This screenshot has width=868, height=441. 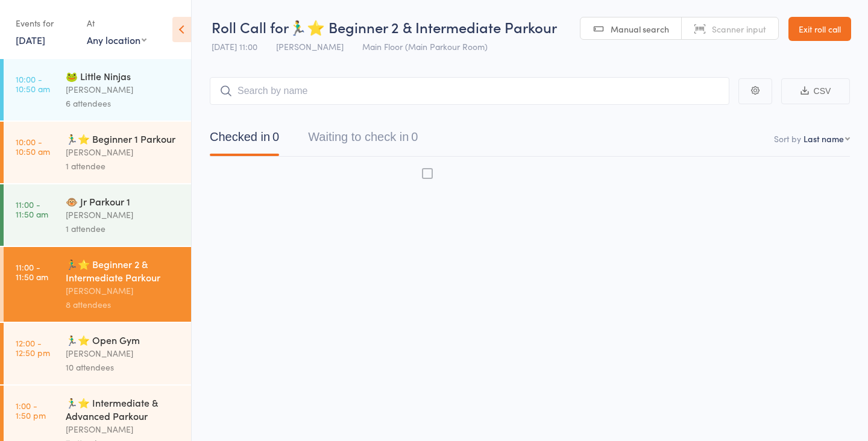 What do you see at coordinates (363, 140) in the screenshot?
I see `button: Waiting to check in0` at bounding box center [363, 140].